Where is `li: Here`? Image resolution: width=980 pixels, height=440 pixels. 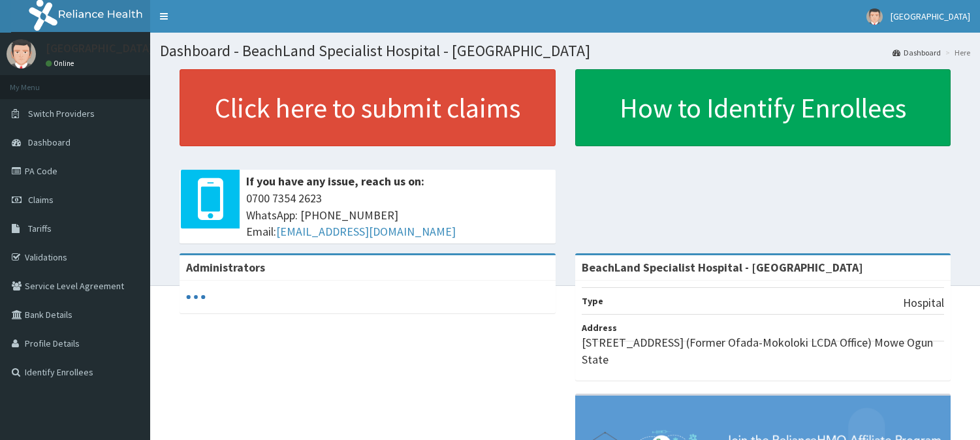
li: Here is located at coordinates (956, 52).